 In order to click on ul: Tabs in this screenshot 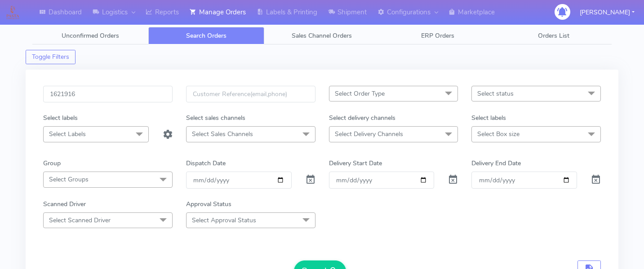, I will do `click(322, 35)`.